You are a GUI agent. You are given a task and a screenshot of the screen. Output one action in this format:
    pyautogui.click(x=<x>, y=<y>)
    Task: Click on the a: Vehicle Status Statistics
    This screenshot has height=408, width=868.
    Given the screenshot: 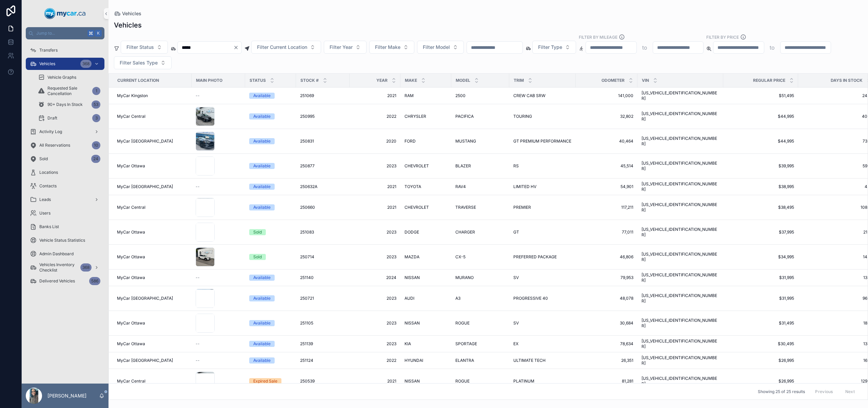 What is the action you would take?
    pyautogui.click(x=65, y=240)
    